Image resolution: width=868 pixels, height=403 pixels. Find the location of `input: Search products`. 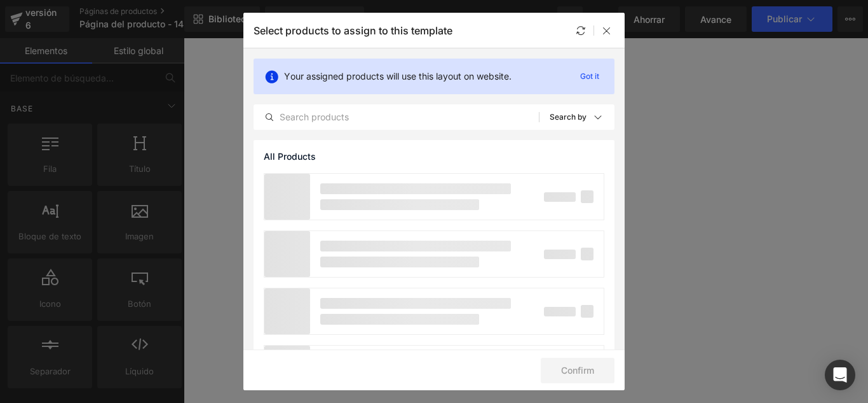

input: Search products is located at coordinates (397, 117).